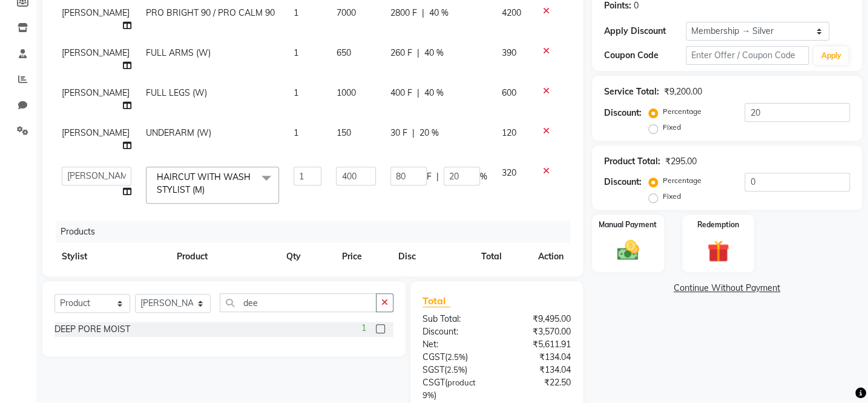  I want to click on span: SGST, so click(434, 369).